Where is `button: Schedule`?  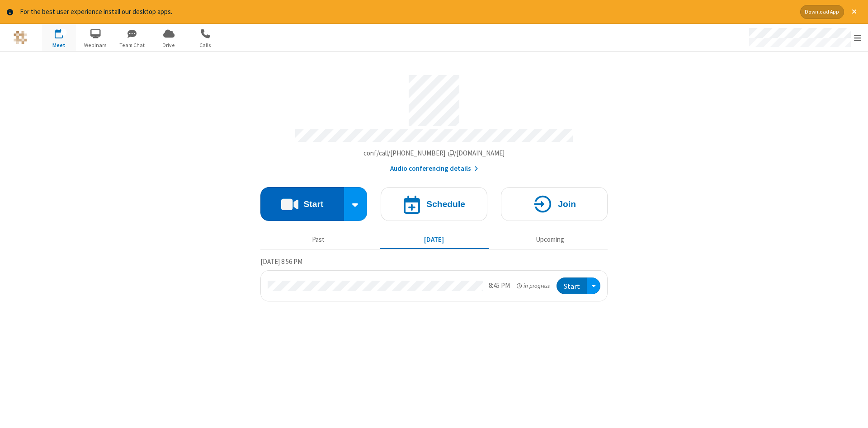 button: Schedule is located at coordinates (434, 204).